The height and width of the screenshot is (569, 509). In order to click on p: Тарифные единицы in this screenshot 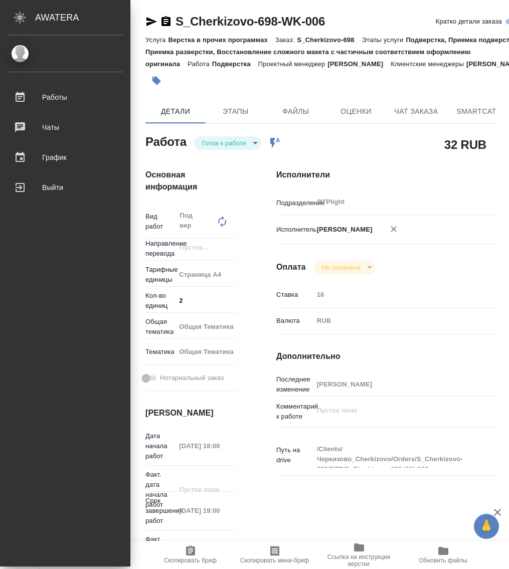, I will do `click(160, 275)`.